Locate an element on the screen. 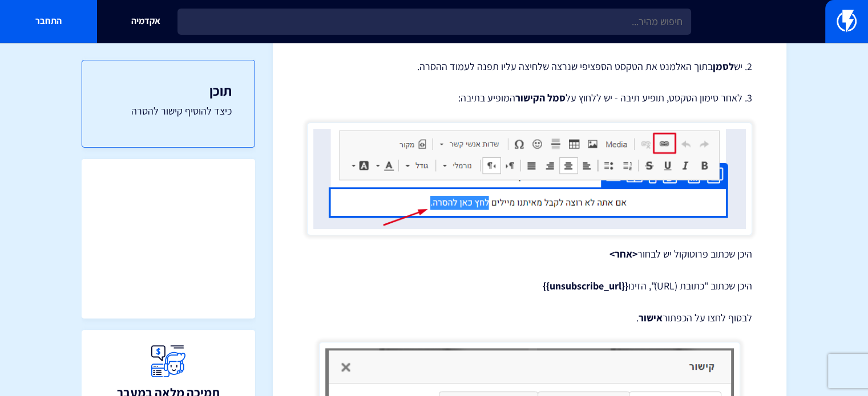 The height and width of the screenshot is (396, 868). p: 2. יש בתוך האלמנט את הטקסט הספציפי שנרצה שלחיצה עליו תפנה לעמוד ההסרה. is located at coordinates (530, 67).